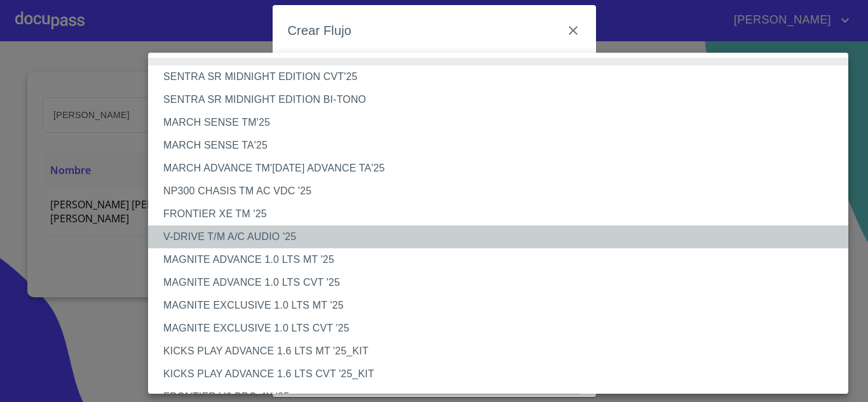 The width and height of the screenshot is (868, 402). I want to click on li: MAGNITE ADVANCE 1.0 LTS MT '25, so click(502, 260).